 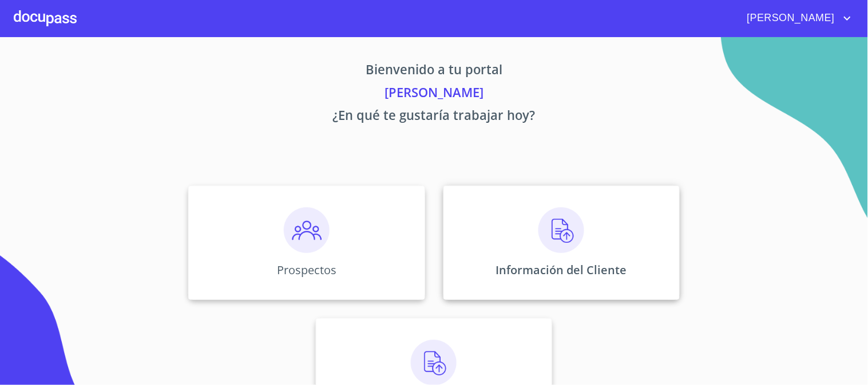 What do you see at coordinates (434, 117) in the screenshot?
I see `p: ¿En qué te gustaría trabajar hoy?` at bounding box center [434, 117].